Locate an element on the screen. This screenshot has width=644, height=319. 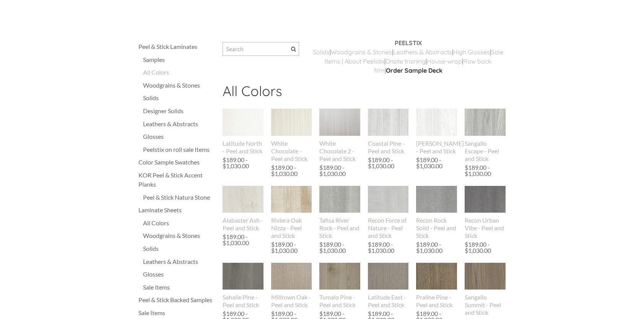
div: Riviera Oak Nizza - Peel and Stick is located at coordinates (291, 228).